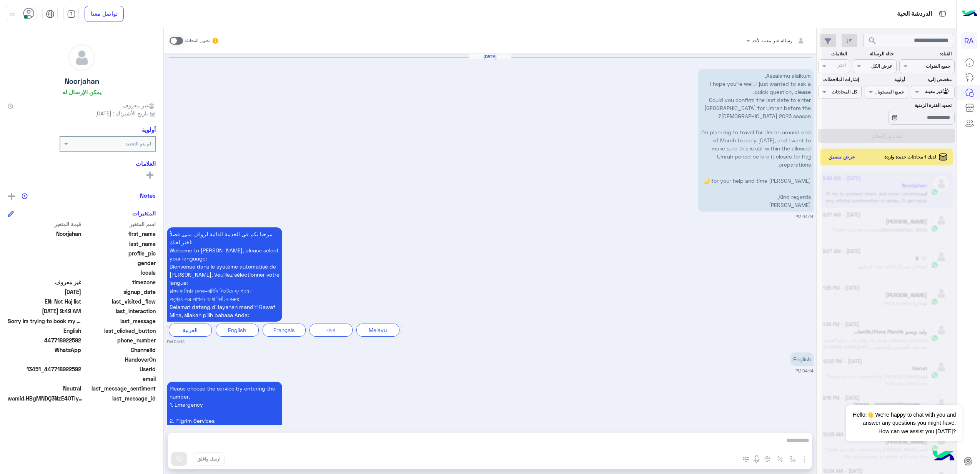 Image resolution: width=980 pixels, height=474 pixels. I want to click on span: last_message, so click(119, 321).